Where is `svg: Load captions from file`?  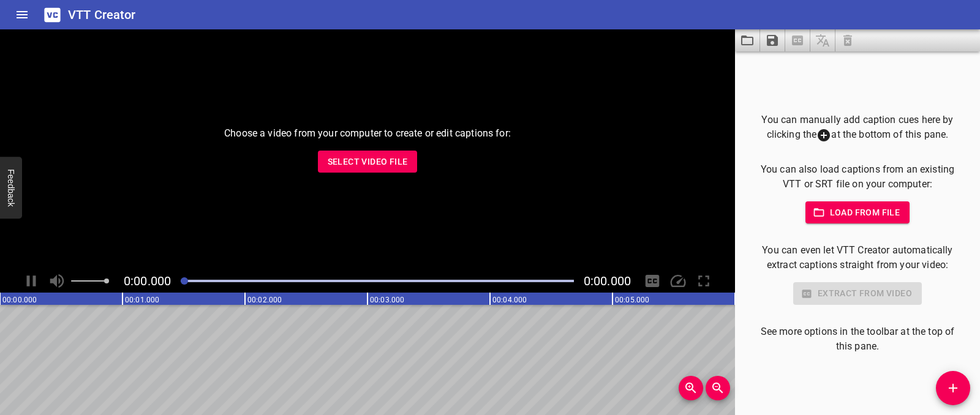 svg: Load captions from file is located at coordinates (747, 40).